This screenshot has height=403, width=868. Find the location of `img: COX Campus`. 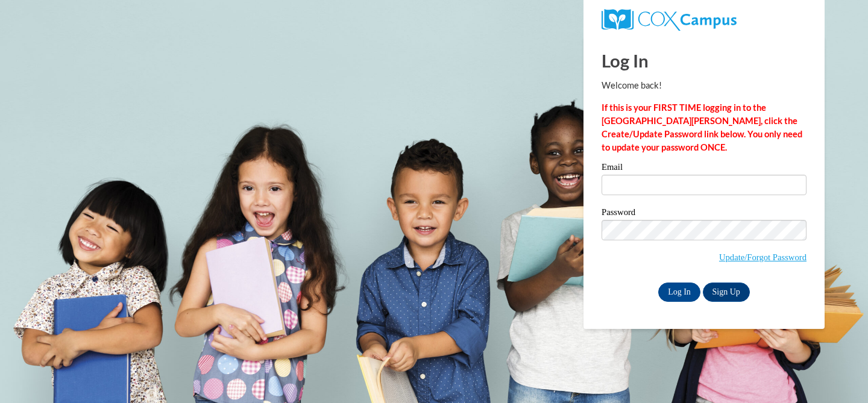

img: COX Campus is located at coordinates (669, 20).